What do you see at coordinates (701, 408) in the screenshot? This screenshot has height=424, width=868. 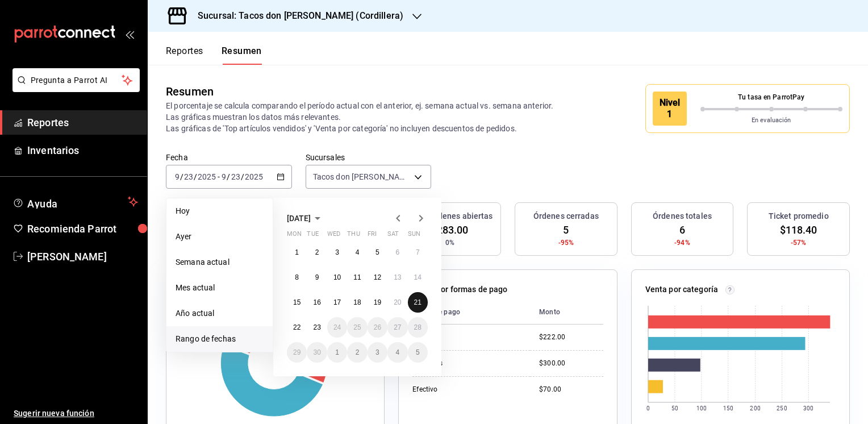 I see `text: 100` at bounding box center [701, 408].